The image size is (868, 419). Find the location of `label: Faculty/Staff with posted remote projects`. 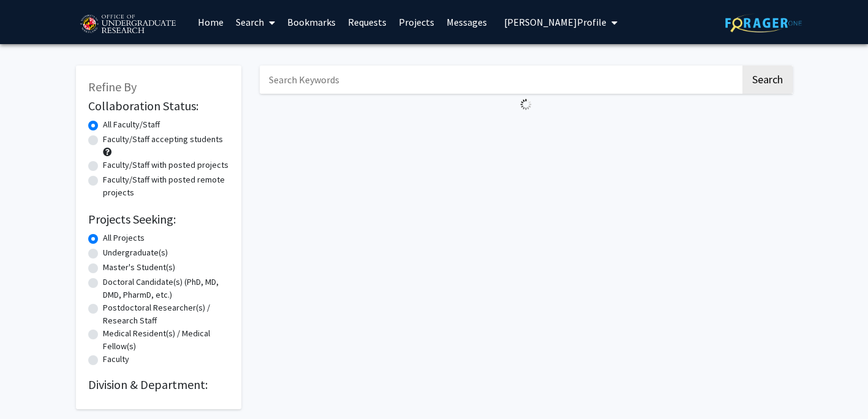

label: Faculty/Staff with posted remote projects is located at coordinates (166, 186).